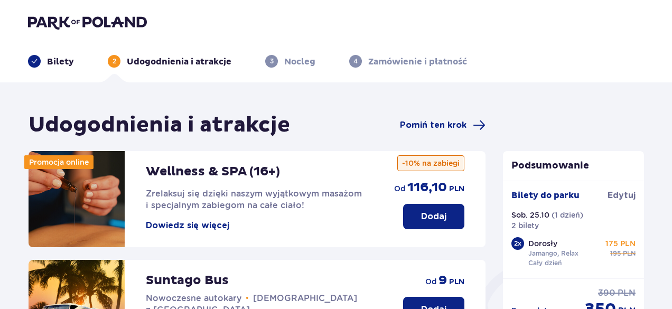 Image resolution: width=672 pixels, height=309 pixels. I want to click on p: ( 1 dzień ), so click(567, 215).